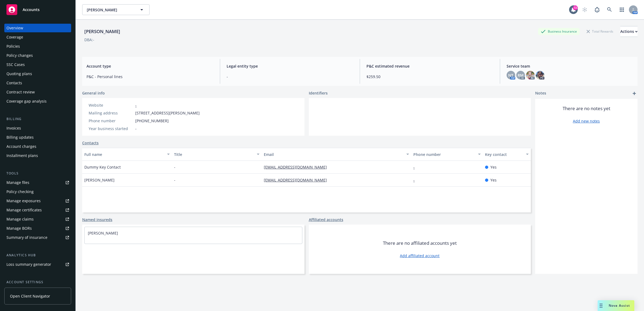  I want to click on a: Quoting plans, so click(38, 74).